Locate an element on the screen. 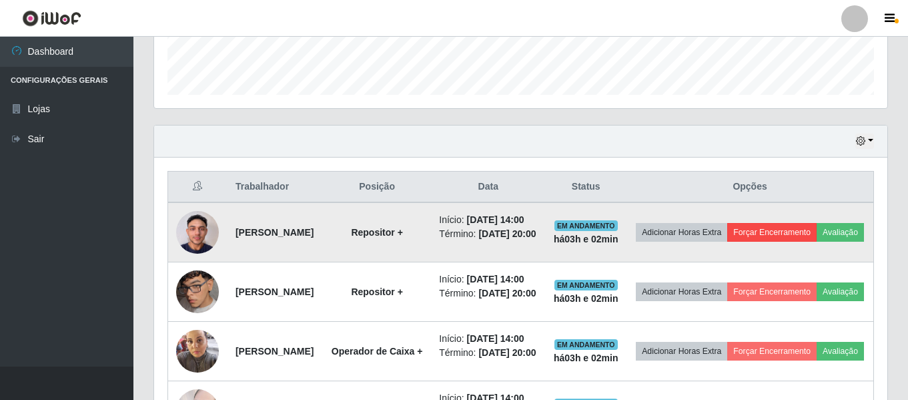 This screenshot has width=908, height=400. th: Data is located at coordinates (488, 187).